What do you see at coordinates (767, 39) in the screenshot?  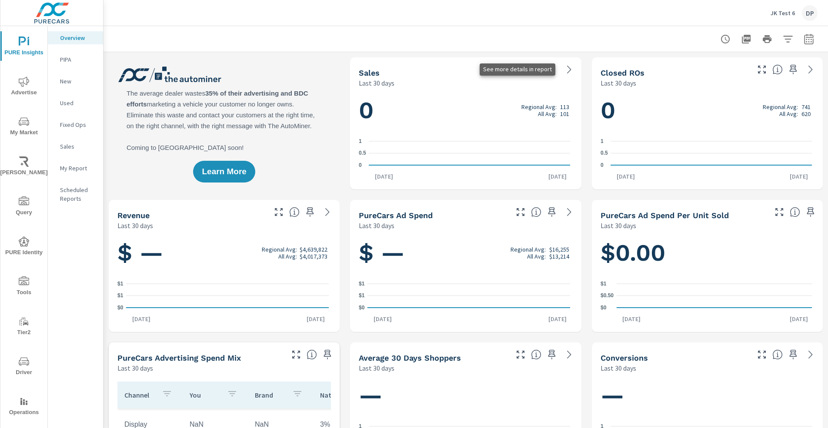 I see `button: Print Report` at bounding box center [767, 39].